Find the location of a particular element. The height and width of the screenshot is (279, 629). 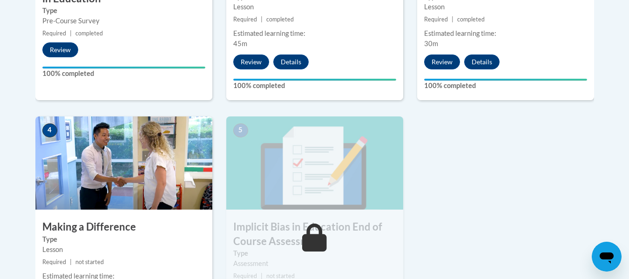

h3: Making a Difference is located at coordinates (124, 227).